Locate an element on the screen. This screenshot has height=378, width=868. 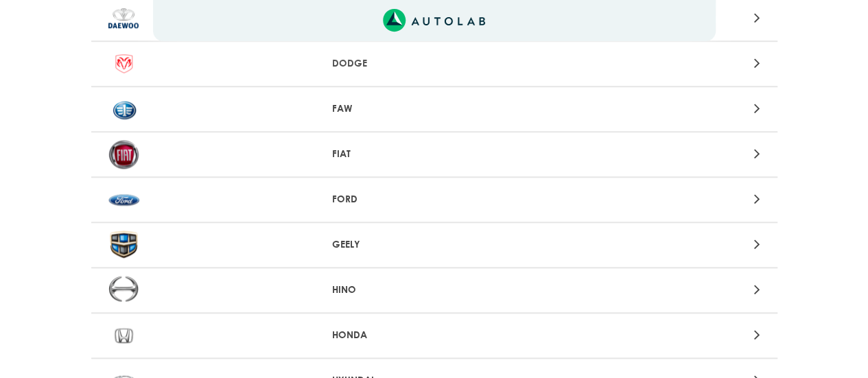
p: DODGE is located at coordinates (434, 63).